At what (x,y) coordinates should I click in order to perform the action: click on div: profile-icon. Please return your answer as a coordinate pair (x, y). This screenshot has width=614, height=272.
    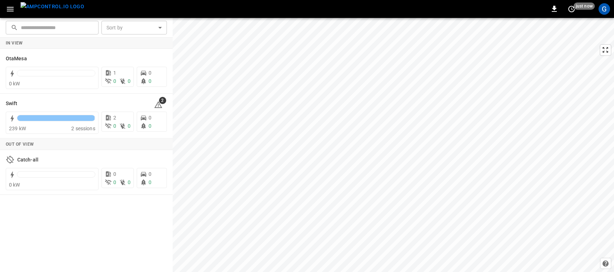
    Looking at the image, I should click on (604, 9).